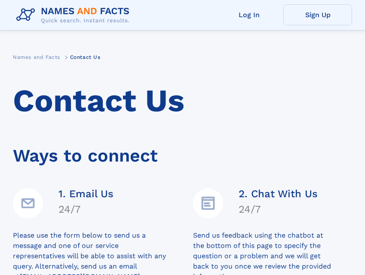  Describe the element at coordinates (28, 203) in the screenshot. I see `img: Email Address Icon` at that location.